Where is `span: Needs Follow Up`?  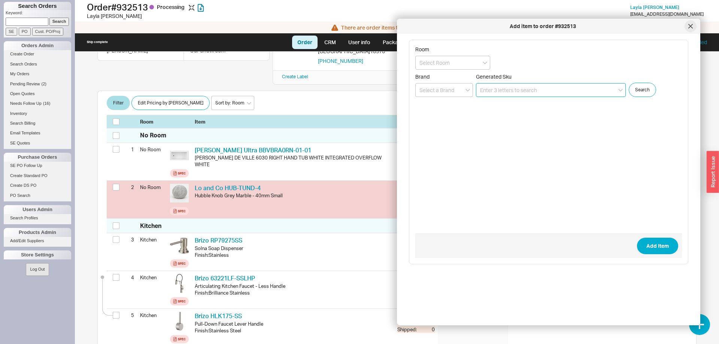 span: Needs Follow Up is located at coordinates (26, 103).